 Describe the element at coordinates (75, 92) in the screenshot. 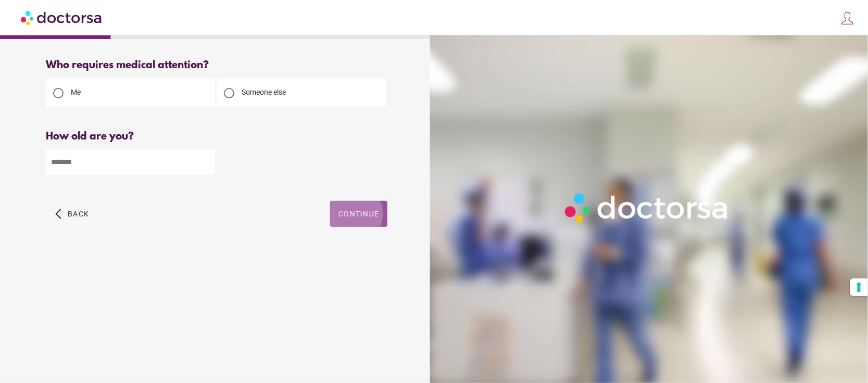

I see `span: Me` at that location.